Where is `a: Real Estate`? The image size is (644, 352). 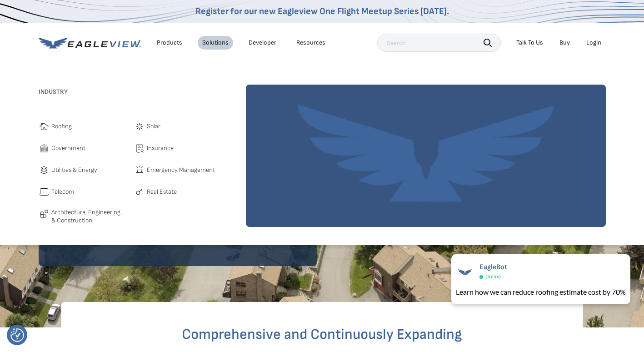 a: Real Estate is located at coordinates (177, 192).